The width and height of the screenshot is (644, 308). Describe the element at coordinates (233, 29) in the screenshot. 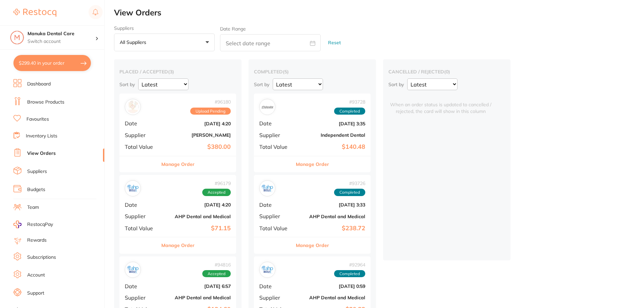

I see `label: Date Range` at that location.